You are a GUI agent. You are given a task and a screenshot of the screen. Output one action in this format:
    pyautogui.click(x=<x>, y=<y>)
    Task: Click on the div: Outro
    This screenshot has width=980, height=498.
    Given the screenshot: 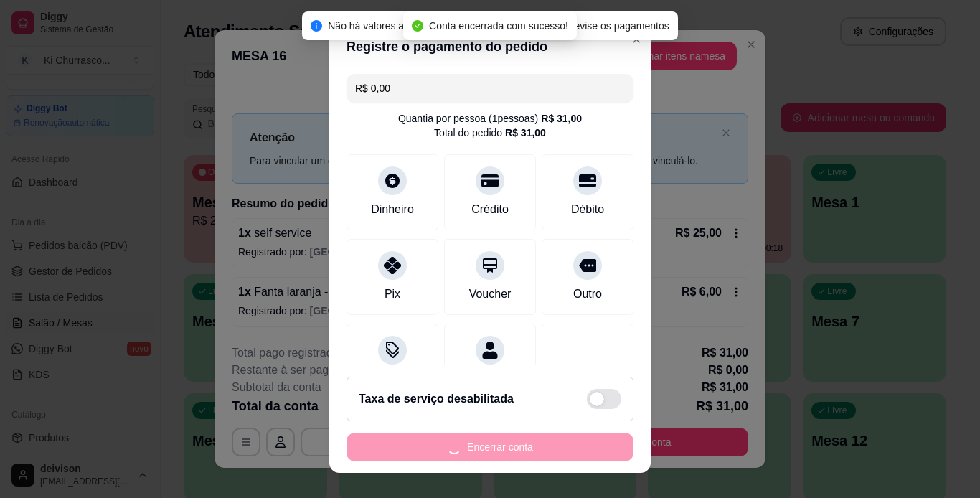 What is the action you would take?
    pyautogui.click(x=588, y=294)
    